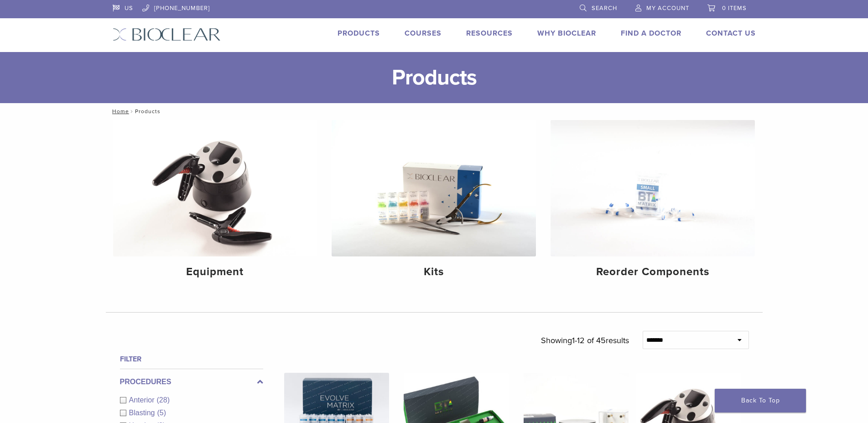  I want to click on span: 1-12 of 45, so click(589, 340).